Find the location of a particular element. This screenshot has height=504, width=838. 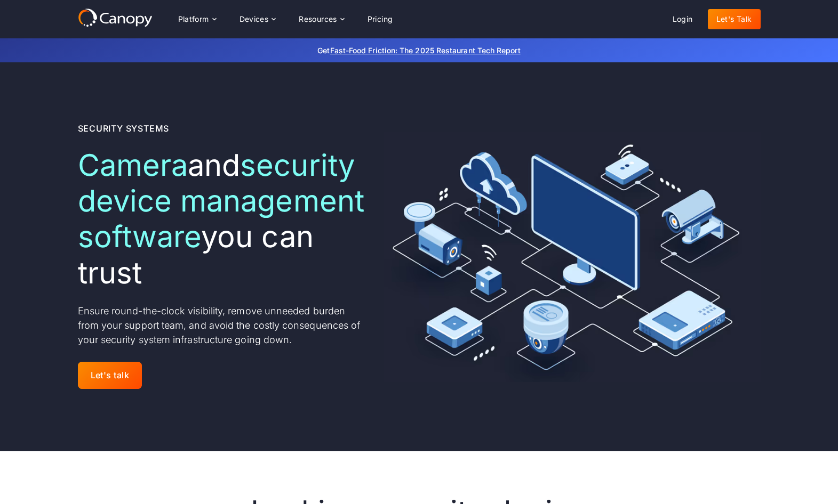

div: Security Systems is located at coordinates (124, 129).